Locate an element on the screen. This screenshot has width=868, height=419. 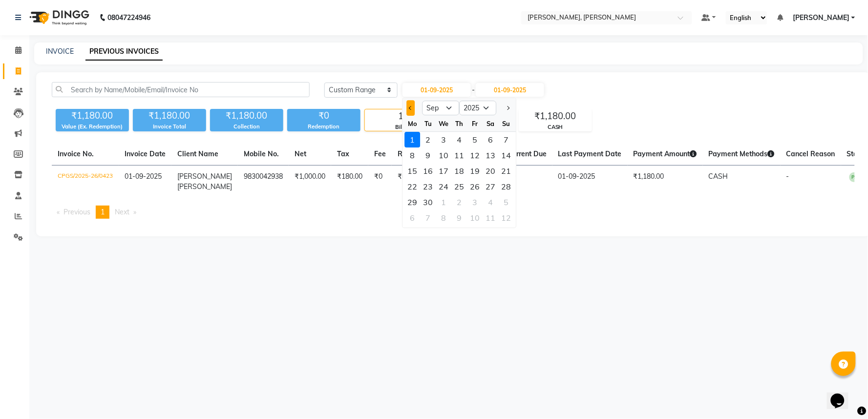
div: Wednesday, September 10, 2025 is located at coordinates (443, 155).